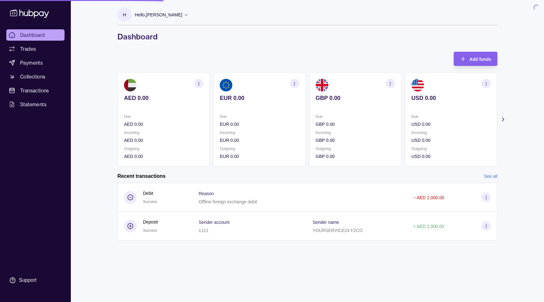 This screenshot has width=544, height=302. Describe the element at coordinates (28, 49) in the screenshot. I see `span: Trades` at that location.